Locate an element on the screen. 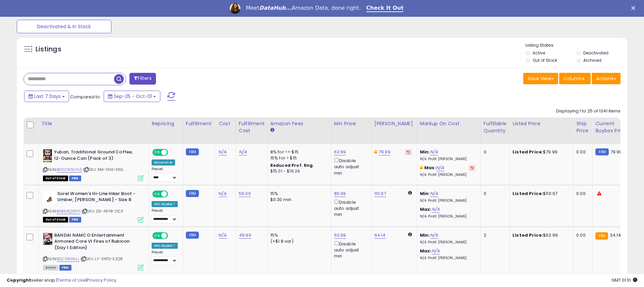  span: Sep-25 - Oct-01 is located at coordinates (133, 96).